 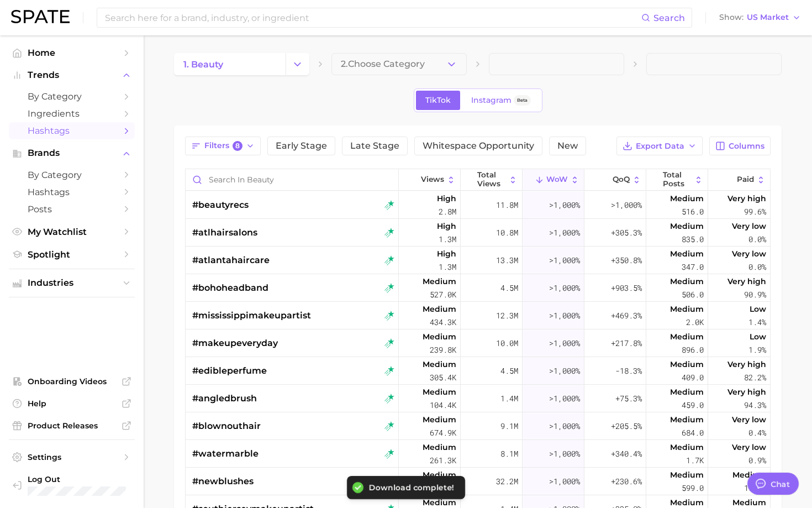 I want to click on span: #atlhairsalons, so click(x=225, y=233).